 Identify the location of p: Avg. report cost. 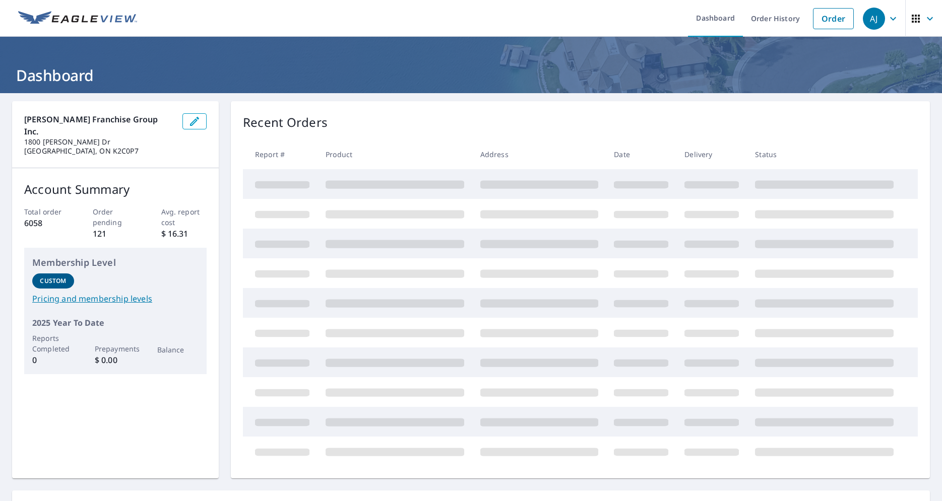
(184, 217).